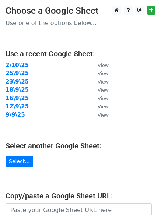 This screenshot has width=161, height=215. What do you see at coordinates (17, 73) in the screenshot?
I see `a: 25\9\25` at bounding box center [17, 73].